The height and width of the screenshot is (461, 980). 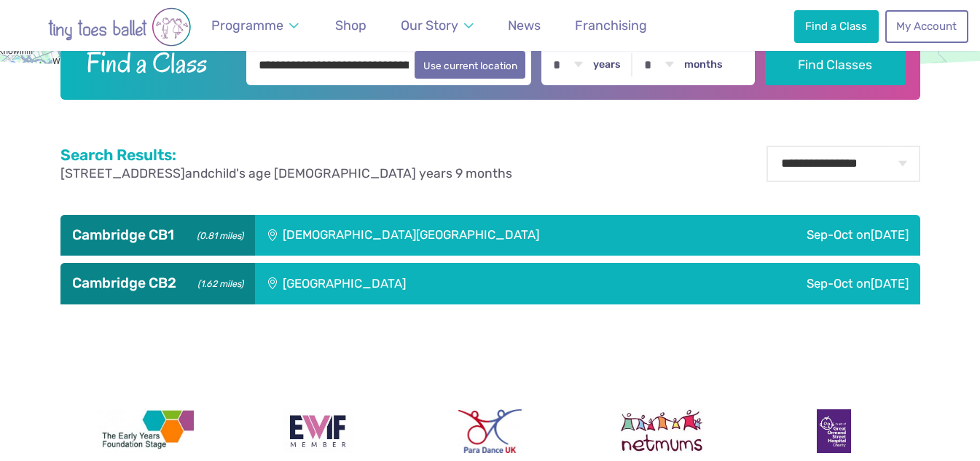 What do you see at coordinates (437, 26) in the screenshot?
I see `a: Our Story` at bounding box center [437, 26].